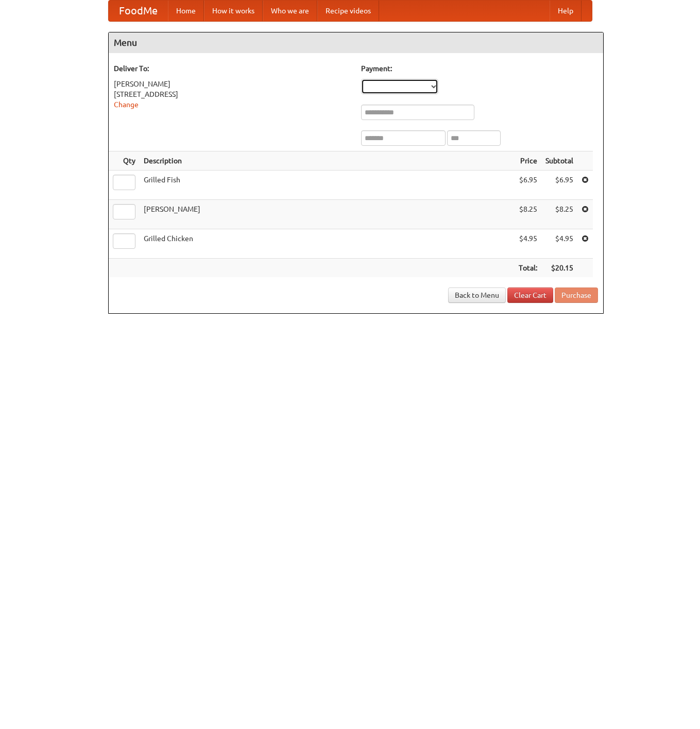  I want to click on h4: Menu, so click(356, 43).